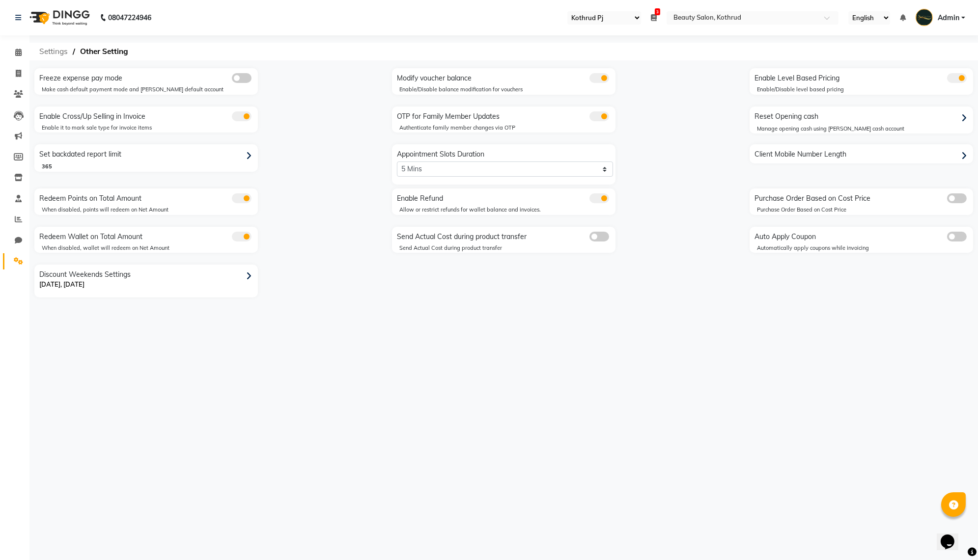 The height and width of the screenshot is (560, 978). I want to click on img: Admin, so click(924, 17).